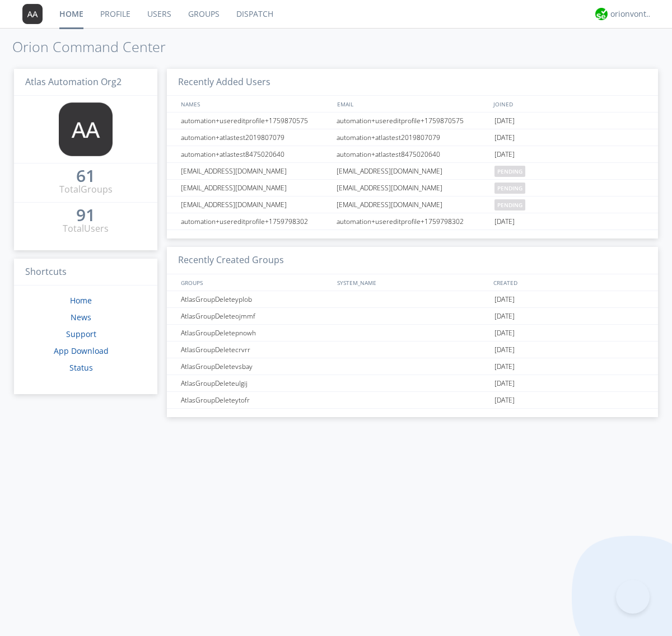 This screenshot has height=636, width=672. I want to click on span: Atlas Automation Org2, so click(73, 81).